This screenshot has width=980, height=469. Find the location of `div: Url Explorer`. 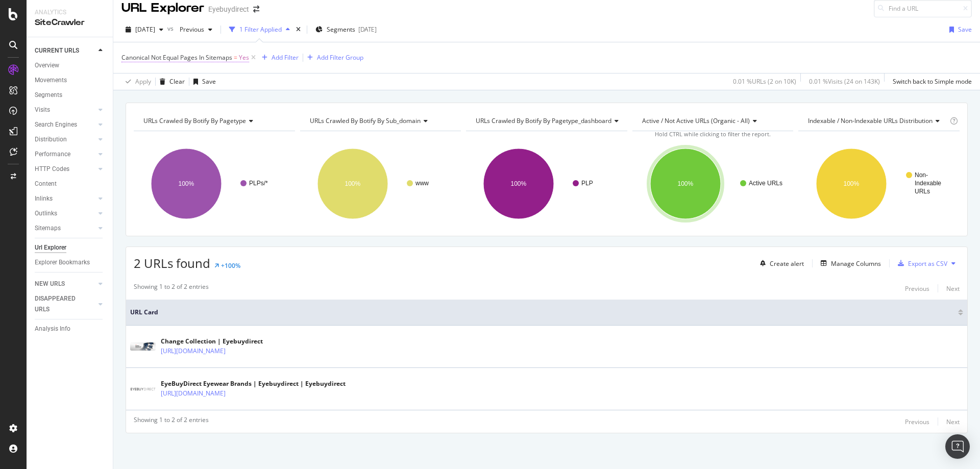

div: Url Explorer is located at coordinates (50, 248).